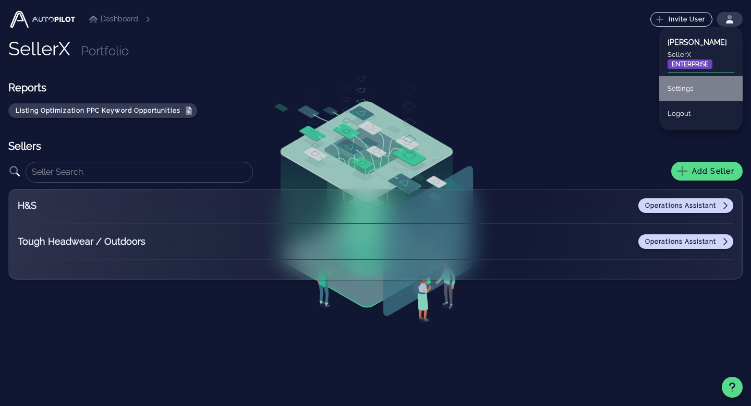 The height and width of the screenshot is (406, 751). Describe the element at coordinates (679, 54) in the screenshot. I see `span: SellerX` at that location.